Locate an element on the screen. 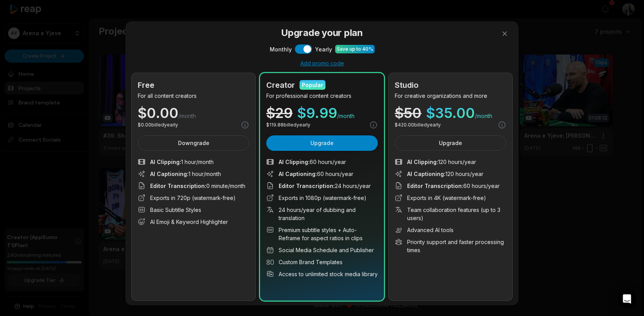  li: Premium subtitle styles + Auto-Reframe for aspect ratios in clips is located at coordinates (322, 234).